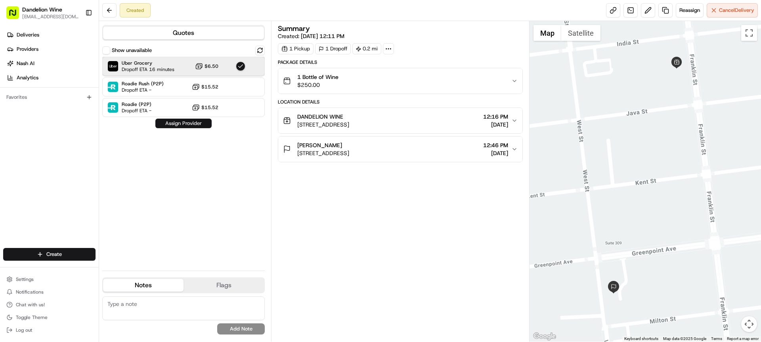 The height and width of the screenshot is (342, 761). What do you see at coordinates (30, 304) in the screenshot?
I see `span: Chat with us!` at bounding box center [30, 304].